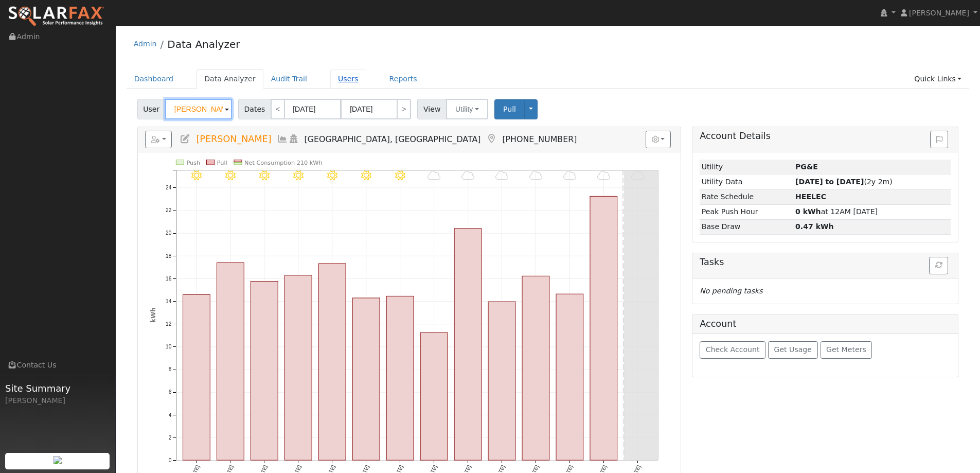  Describe the element at coordinates (170, 370) in the screenshot. I see `text: 8` at that location.